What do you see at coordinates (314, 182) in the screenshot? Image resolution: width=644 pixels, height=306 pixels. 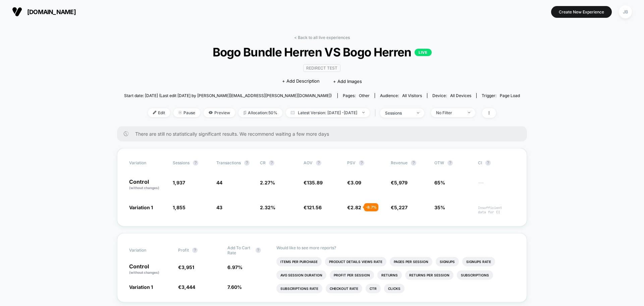 I see `span: 135.89` at bounding box center [314, 182].